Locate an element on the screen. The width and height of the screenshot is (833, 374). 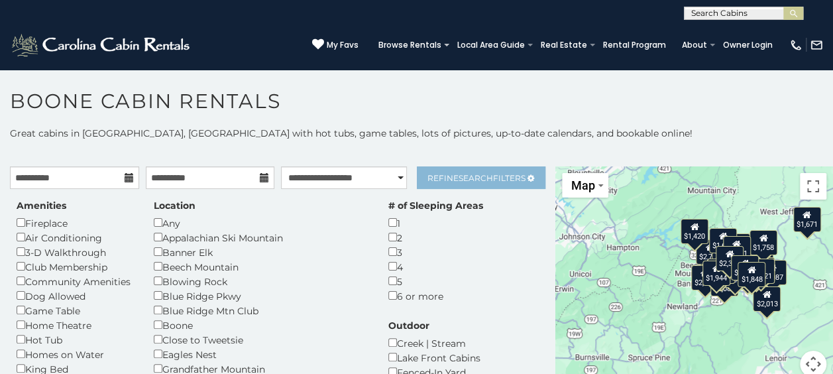
label: Amenities is located at coordinates (41, 205).